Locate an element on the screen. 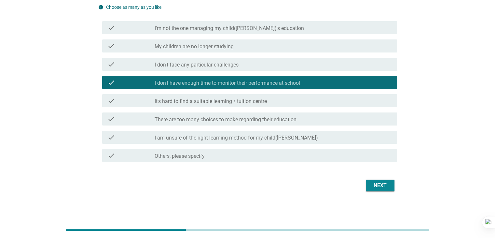  button: Next is located at coordinates (380, 185).